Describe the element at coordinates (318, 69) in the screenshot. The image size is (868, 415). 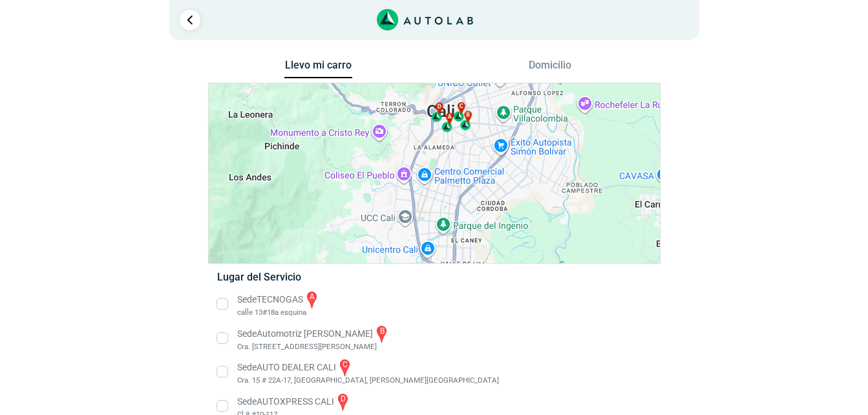
I see `button: Llevo mi carro` at that location.